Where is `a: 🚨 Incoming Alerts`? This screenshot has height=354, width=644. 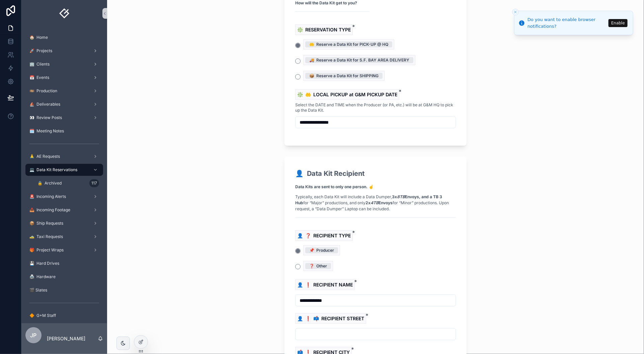
a: 🚨 Incoming Alerts is located at coordinates (64, 197).